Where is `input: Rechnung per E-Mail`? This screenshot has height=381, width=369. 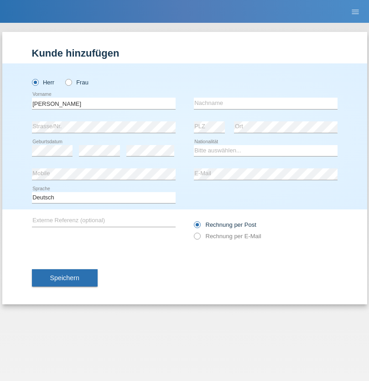
input: Rechnung per E-Mail is located at coordinates (197, 238).